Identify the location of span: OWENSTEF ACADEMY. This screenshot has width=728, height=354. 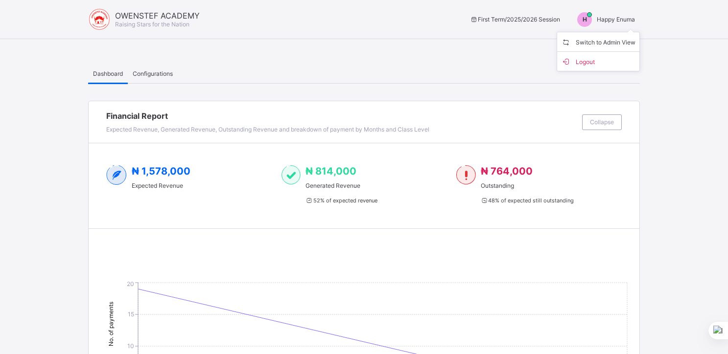
(157, 16).